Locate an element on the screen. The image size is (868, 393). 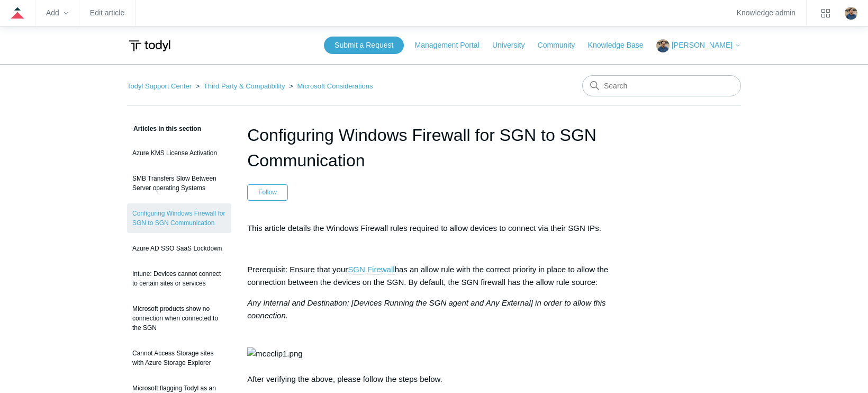
span: Articles in this section is located at coordinates (164, 129).